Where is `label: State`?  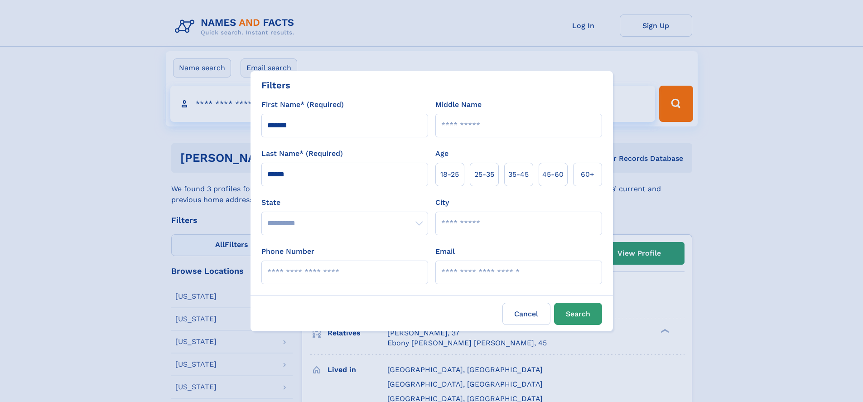 label: State is located at coordinates (345, 202).